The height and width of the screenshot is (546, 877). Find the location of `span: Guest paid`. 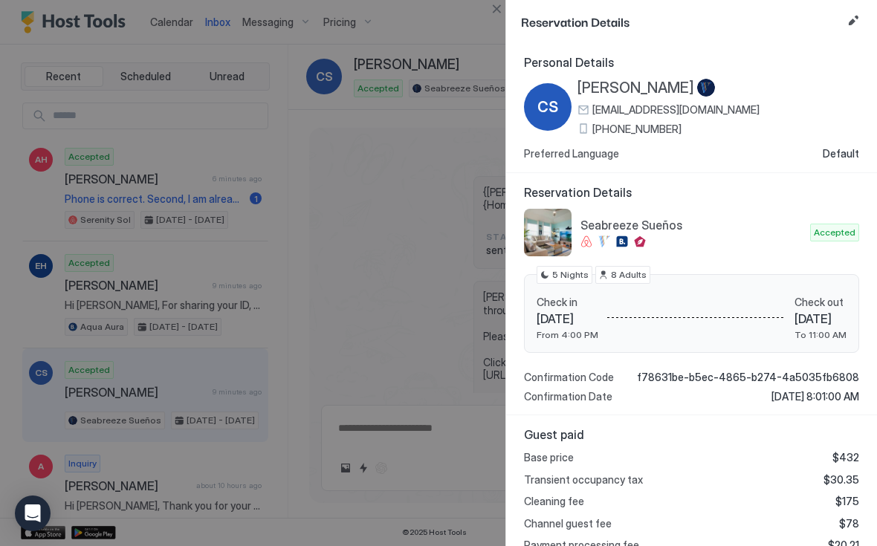

span: Guest paid is located at coordinates (691, 435).